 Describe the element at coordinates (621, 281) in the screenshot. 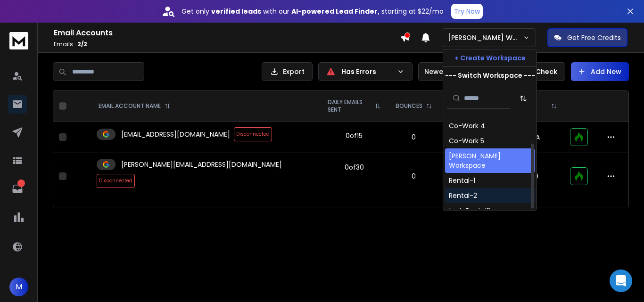

I see `div: Open Intercom Messenger` at that location.